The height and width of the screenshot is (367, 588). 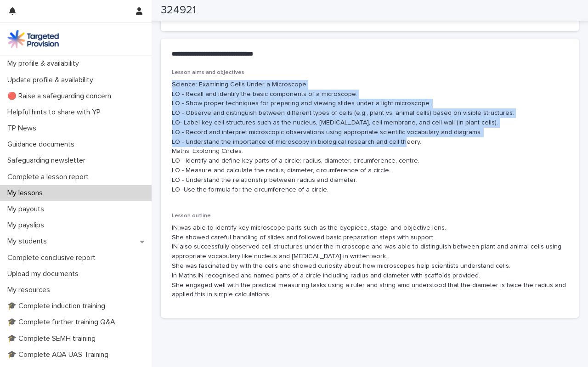 I want to click on span: Lesson outline, so click(x=191, y=216).